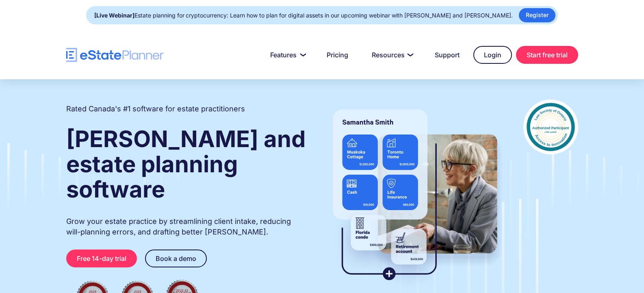  I want to click on a: Start free trial, so click(547, 55).